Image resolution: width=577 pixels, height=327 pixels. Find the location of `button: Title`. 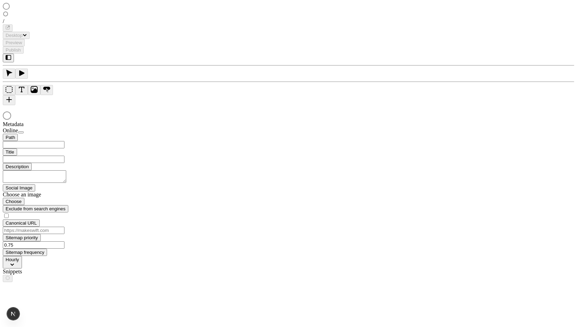

button: Title is located at coordinates (10, 152).